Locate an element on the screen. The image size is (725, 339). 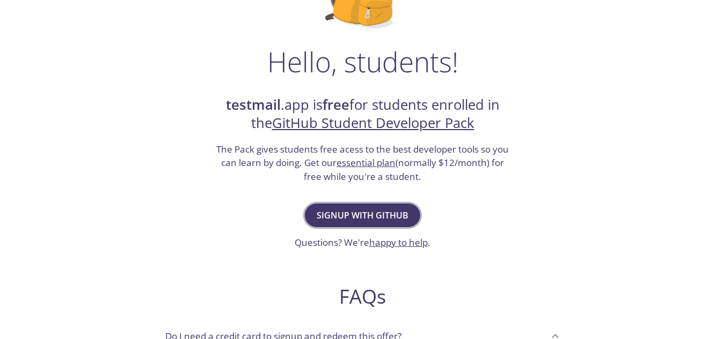
h1: Hello, students! is located at coordinates (363, 62).